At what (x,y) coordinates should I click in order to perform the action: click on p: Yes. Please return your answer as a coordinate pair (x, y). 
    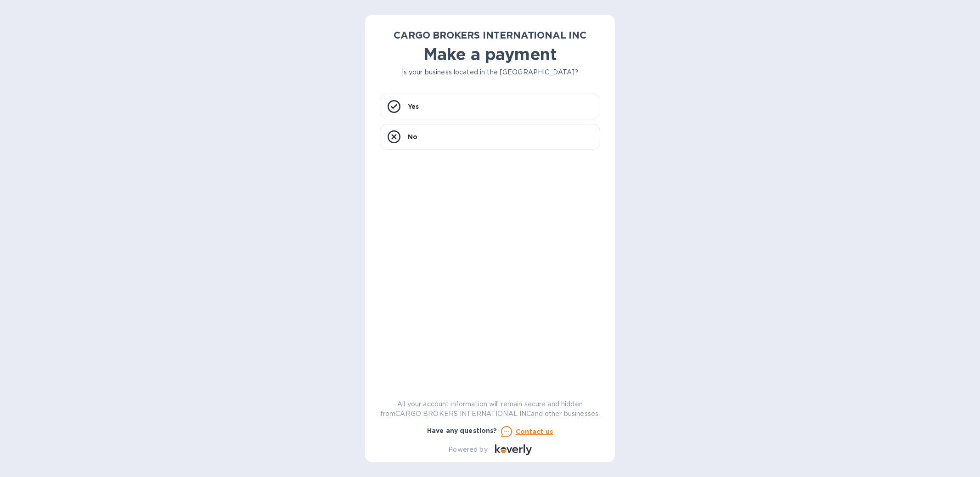
    Looking at the image, I should click on (413, 106).